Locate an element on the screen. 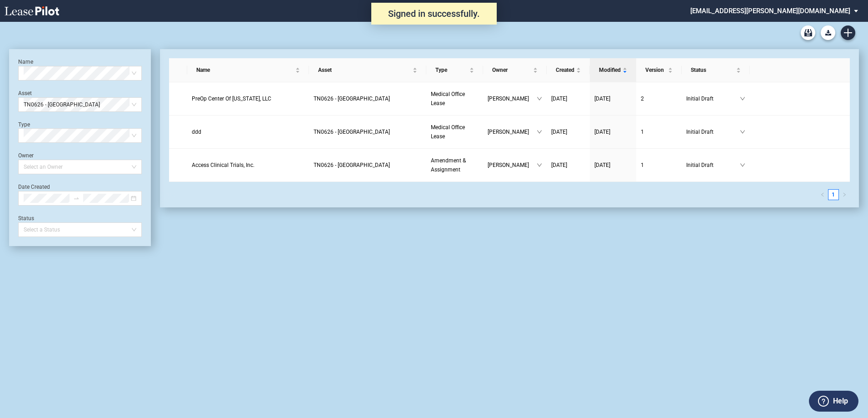 The height and width of the screenshot is (418, 868). button: right is located at coordinates (845, 195).